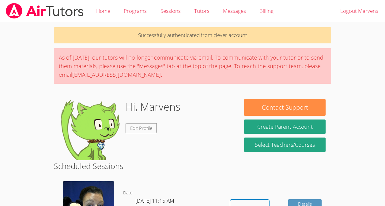  I want to click on h2: Scheduled Sessions, so click(192, 166).